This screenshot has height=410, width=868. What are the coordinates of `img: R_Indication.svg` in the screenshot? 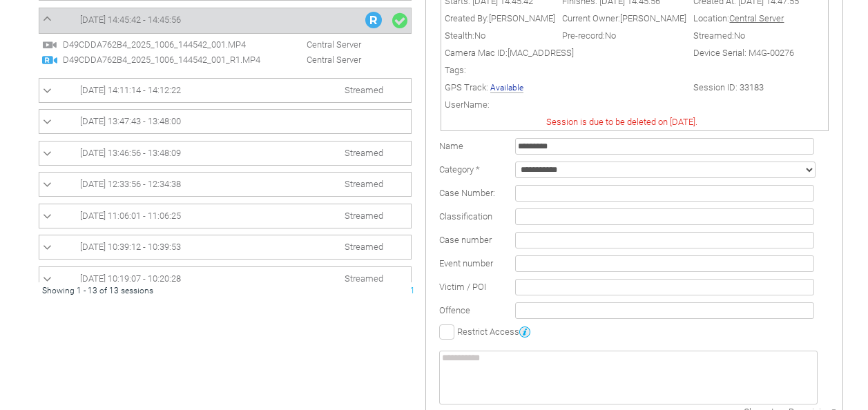 It's located at (373, 20).